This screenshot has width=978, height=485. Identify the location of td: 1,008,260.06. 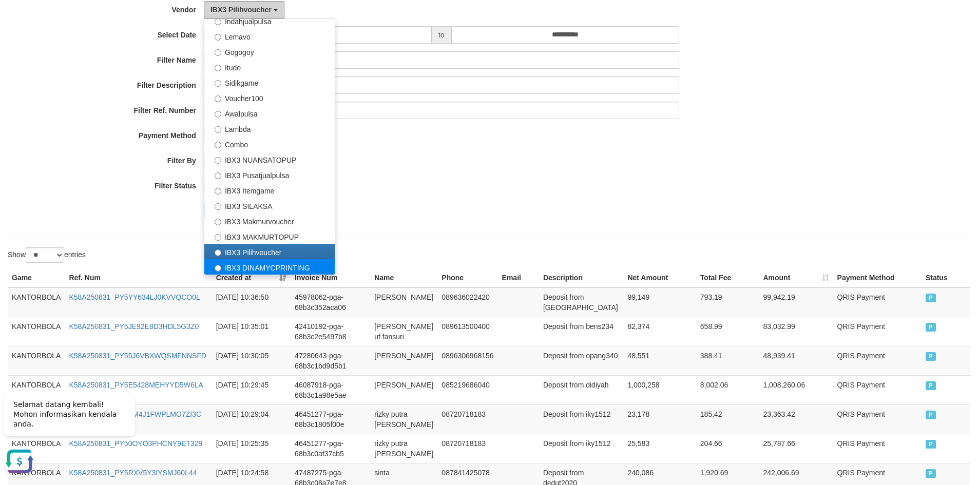
(795, 390).